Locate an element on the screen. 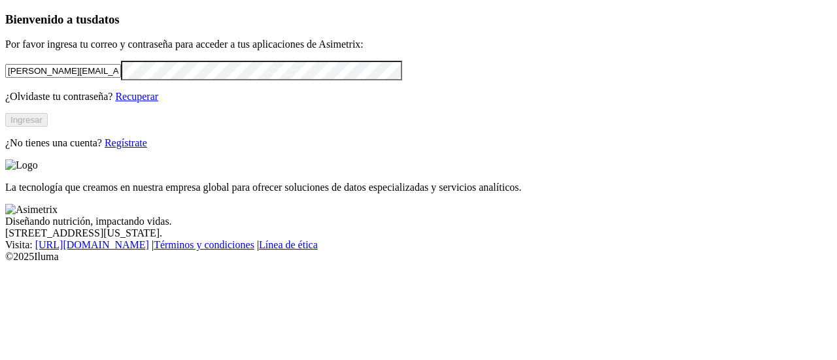 The width and height of the screenshot is (837, 360). div: Visita : | | is located at coordinates (419, 245).